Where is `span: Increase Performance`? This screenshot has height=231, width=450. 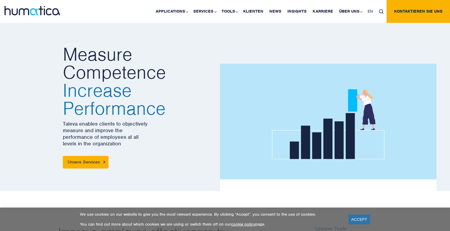
span: Increase Performance is located at coordinates (139, 99).